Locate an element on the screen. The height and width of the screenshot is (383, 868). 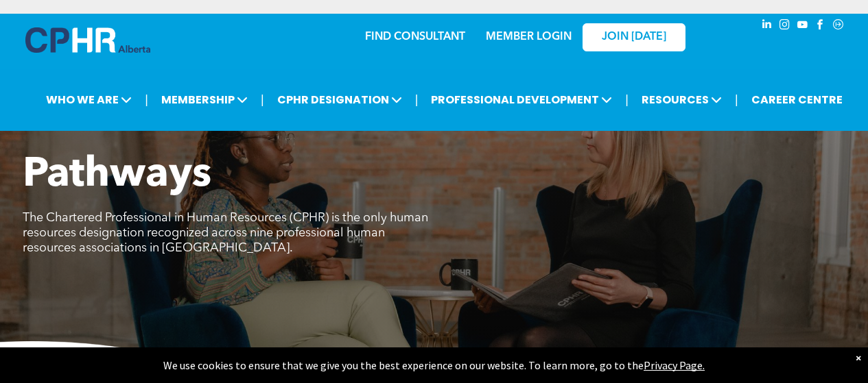
div: Dismiss notification is located at coordinates (858, 358).